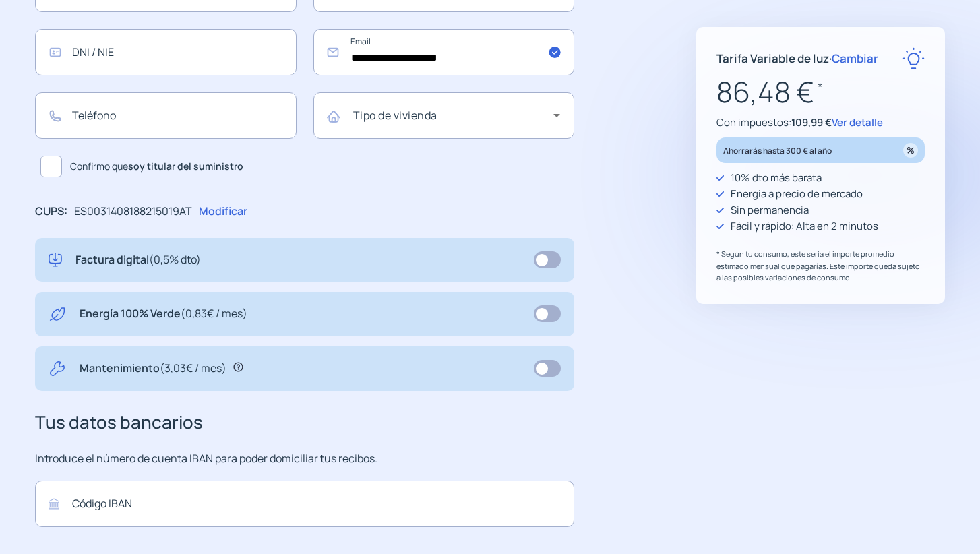 The height and width of the screenshot is (554, 980). What do you see at coordinates (55, 260) in the screenshot?
I see `img: digital-invoice.svg` at bounding box center [55, 260].